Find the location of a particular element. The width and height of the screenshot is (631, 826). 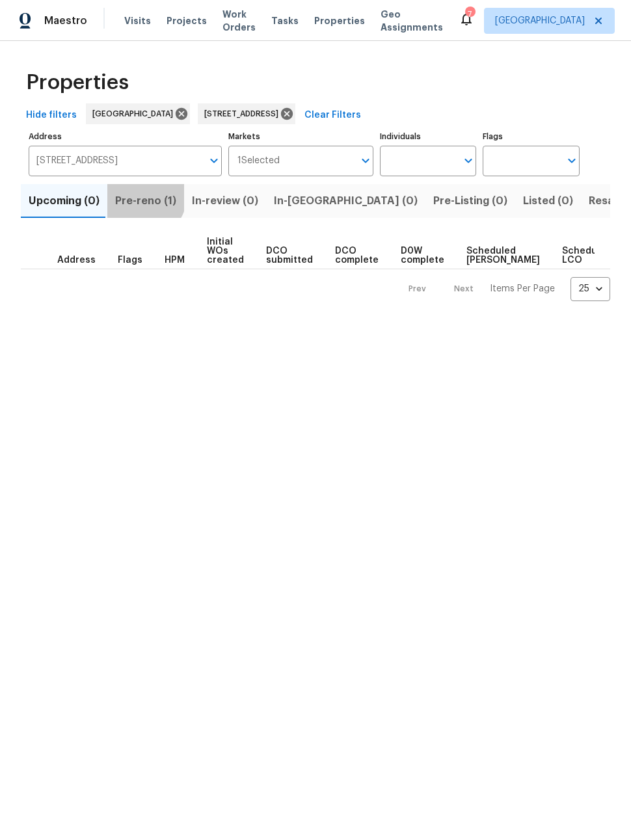

label: Individuals is located at coordinates (428, 137).